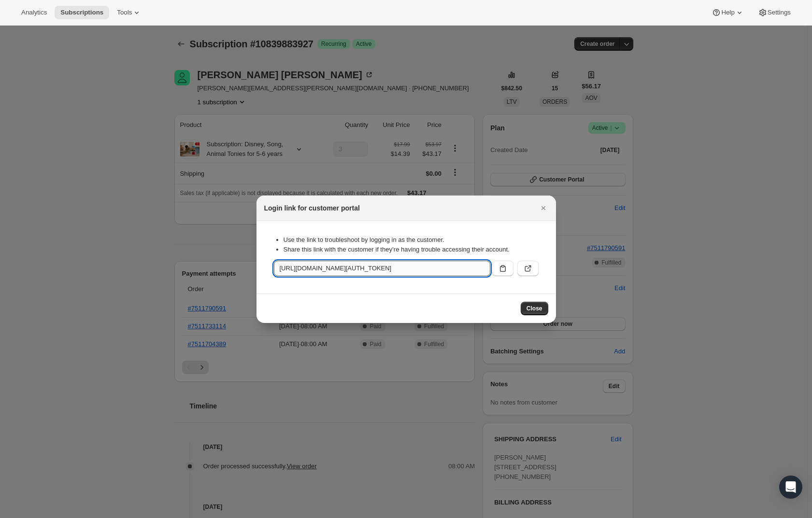  Describe the element at coordinates (124, 13) in the screenshot. I see `span: Tools` at that location.